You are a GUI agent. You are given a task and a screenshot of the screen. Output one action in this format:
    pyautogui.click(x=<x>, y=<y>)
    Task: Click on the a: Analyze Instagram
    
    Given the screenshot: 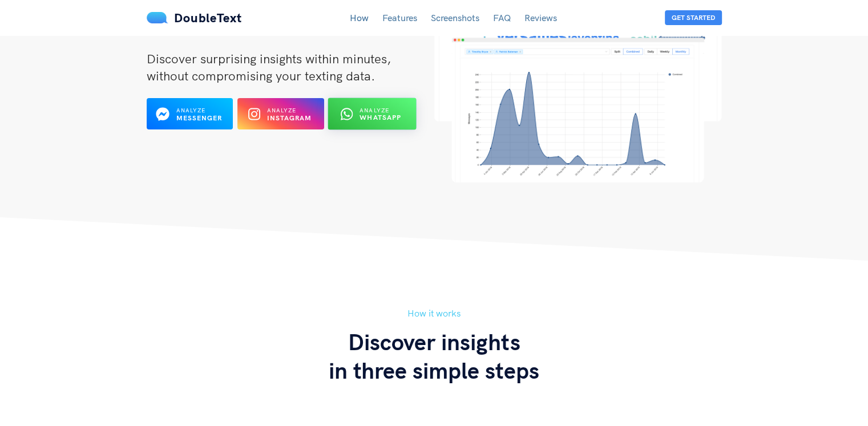 What is the action you would take?
    pyautogui.click(x=281, y=118)
    